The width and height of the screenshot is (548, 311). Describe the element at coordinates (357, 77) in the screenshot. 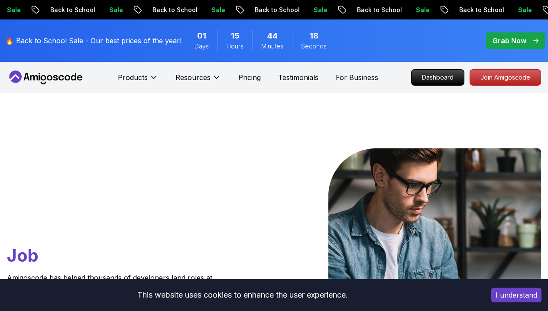

I see `a: For Business` at that location.